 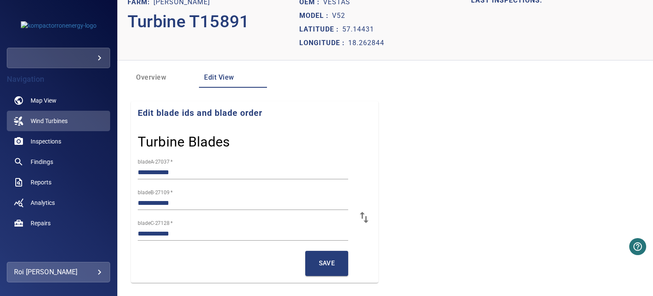 I want to click on span: Edit View, so click(x=233, y=77).